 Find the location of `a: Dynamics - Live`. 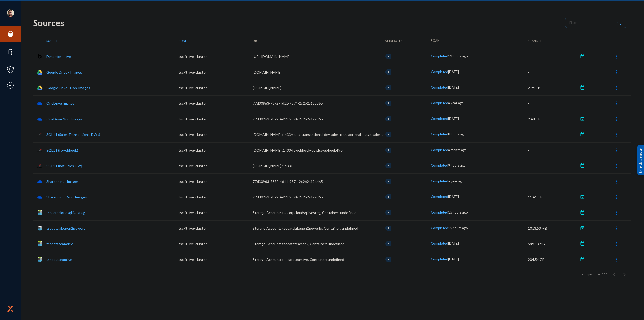

a: Dynamics - Live is located at coordinates (58, 57).